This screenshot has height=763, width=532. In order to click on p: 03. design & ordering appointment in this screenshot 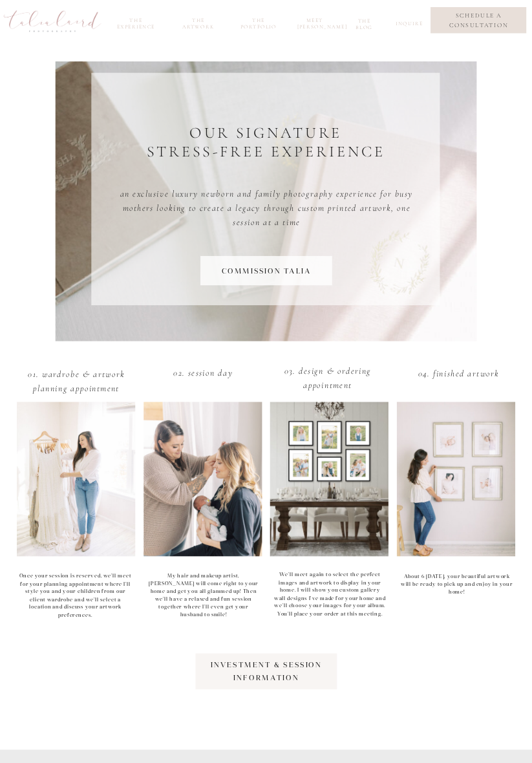, I will do `click(328, 380)`.